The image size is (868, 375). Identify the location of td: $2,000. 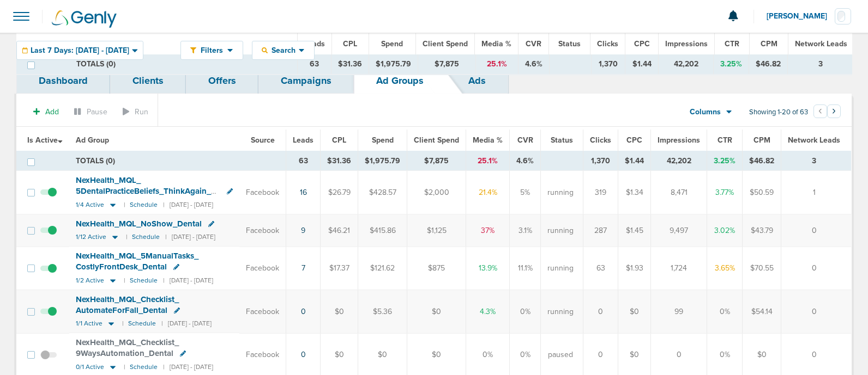
(437, 192).